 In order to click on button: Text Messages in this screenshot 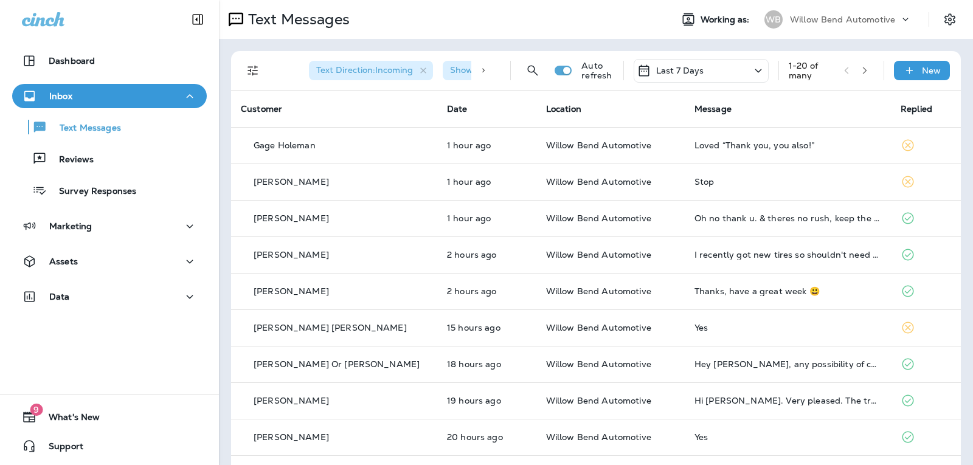, I will do `click(110, 127)`.